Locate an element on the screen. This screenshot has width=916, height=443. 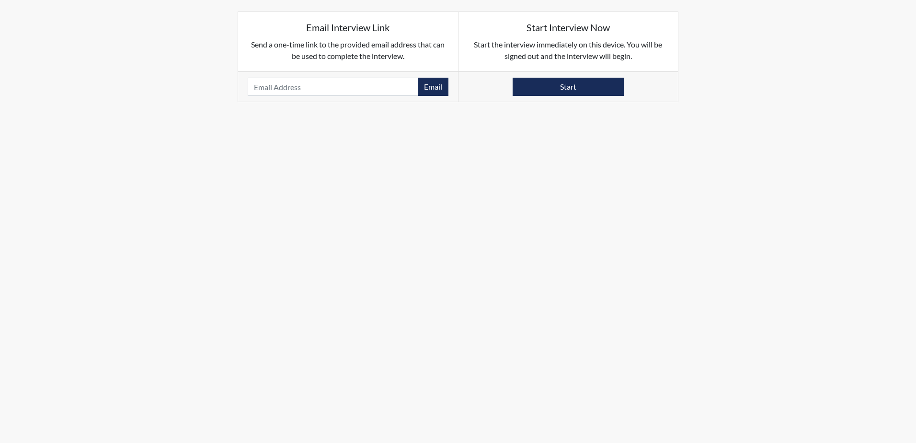
input: Email Address is located at coordinates (333, 87).